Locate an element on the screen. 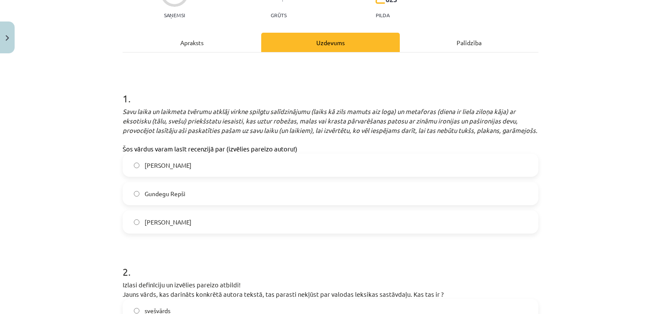 The height and width of the screenshot is (314, 661). input: Gundegu Repši is located at coordinates (136, 194).